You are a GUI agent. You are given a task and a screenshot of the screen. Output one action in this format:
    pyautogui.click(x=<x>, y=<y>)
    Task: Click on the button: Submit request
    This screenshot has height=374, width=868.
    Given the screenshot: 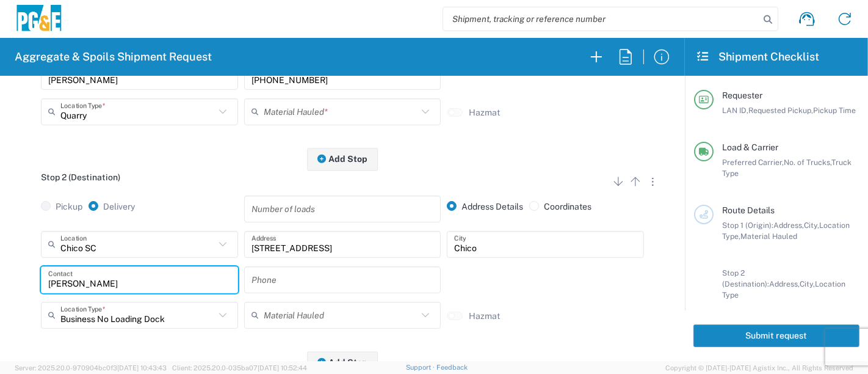 What is the action you would take?
    pyautogui.click(x=777, y=336)
    